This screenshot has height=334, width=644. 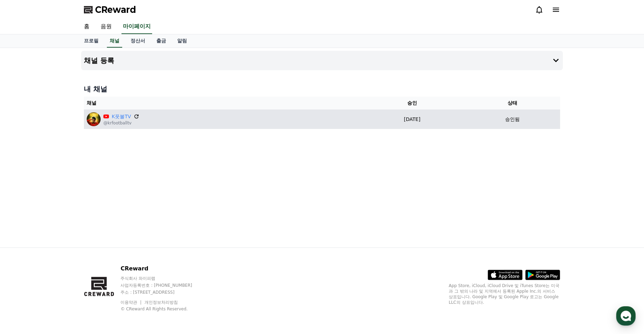 I want to click on p: CReward, so click(x=163, y=268).